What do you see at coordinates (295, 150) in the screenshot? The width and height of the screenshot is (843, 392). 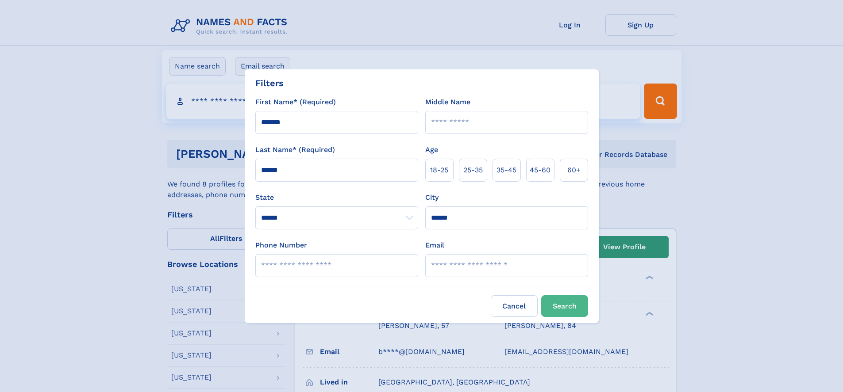 I see `label: Last Name* (Required)` at bounding box center [295, 150].